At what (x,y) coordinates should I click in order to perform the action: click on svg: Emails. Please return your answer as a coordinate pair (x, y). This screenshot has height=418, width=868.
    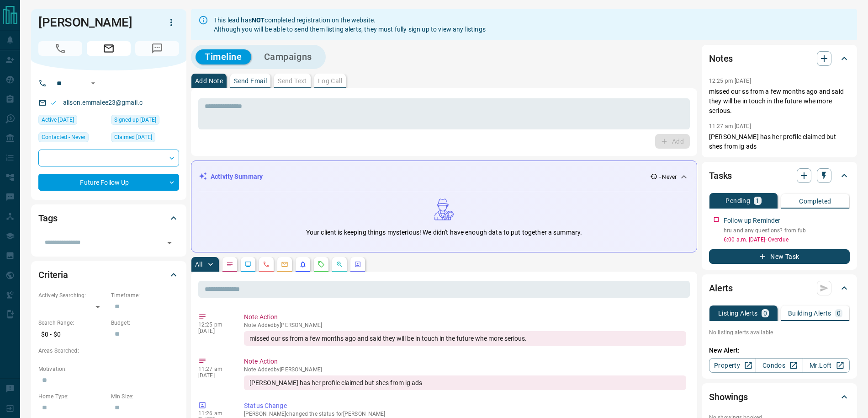
    Looking at the image, I should click on (285, 264).